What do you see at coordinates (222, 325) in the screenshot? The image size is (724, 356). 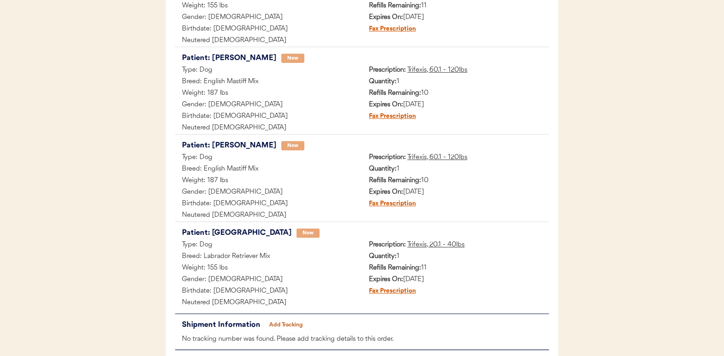 I see `div: Shipment Information` at bounding box center [222, 325].